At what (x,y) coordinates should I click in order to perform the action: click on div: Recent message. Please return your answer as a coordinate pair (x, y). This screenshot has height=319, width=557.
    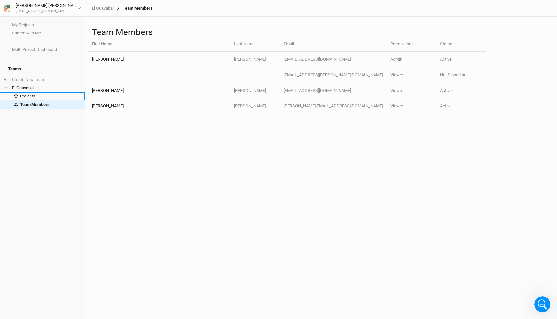
    Looking at the image, I should click on (66, 87).